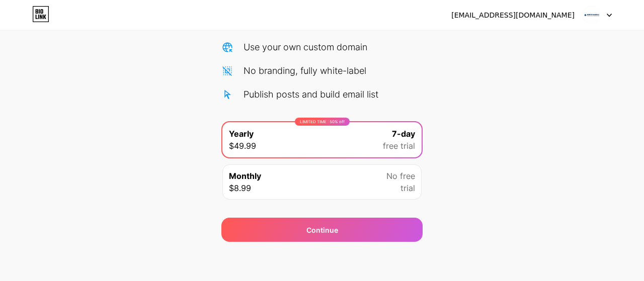 The width and height of the screenshot is (644, 281). Describe the element at coordinates (322, 122) in the screenshot. I see `div: LIMITED TIME : 50% off` at that location.